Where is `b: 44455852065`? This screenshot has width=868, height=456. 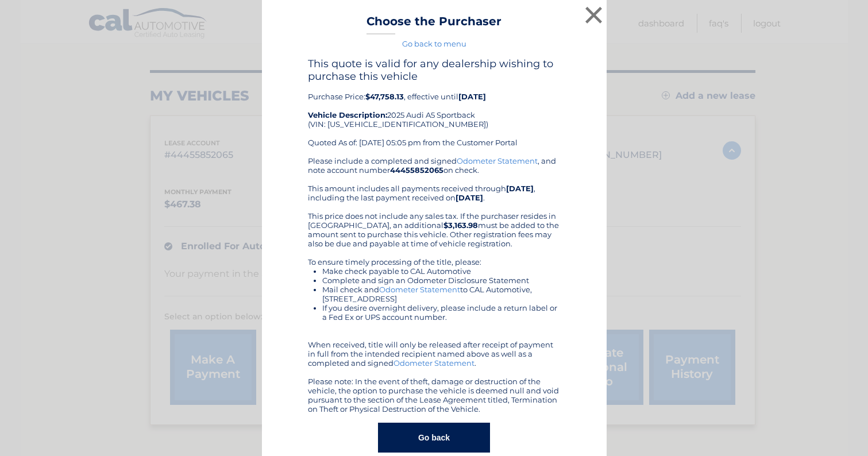
b: 44455852065 is located at coordinates (417, 170).